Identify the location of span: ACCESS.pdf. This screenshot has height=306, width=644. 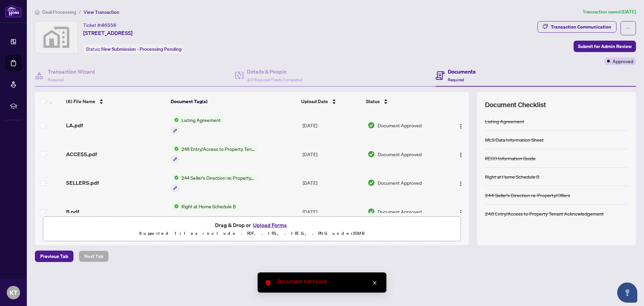
(81, 154).